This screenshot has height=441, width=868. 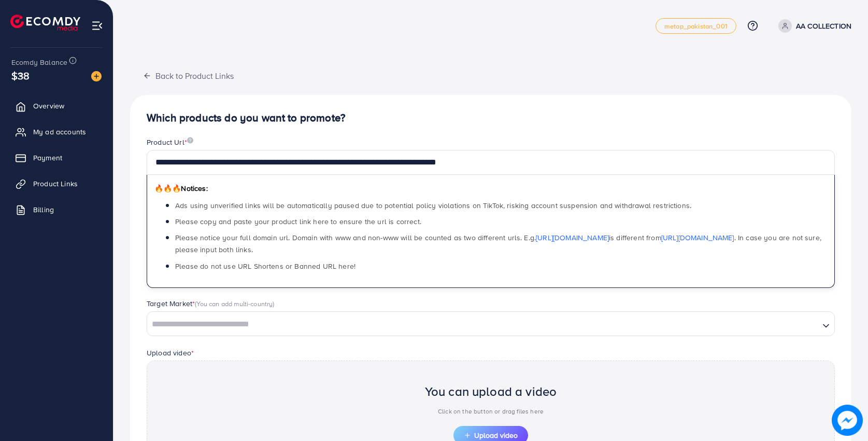 What do you see at coordinates (491, 411) in the screenshot?
I see `p: Click on the button or drag files here` at bounding box center [491, 411].